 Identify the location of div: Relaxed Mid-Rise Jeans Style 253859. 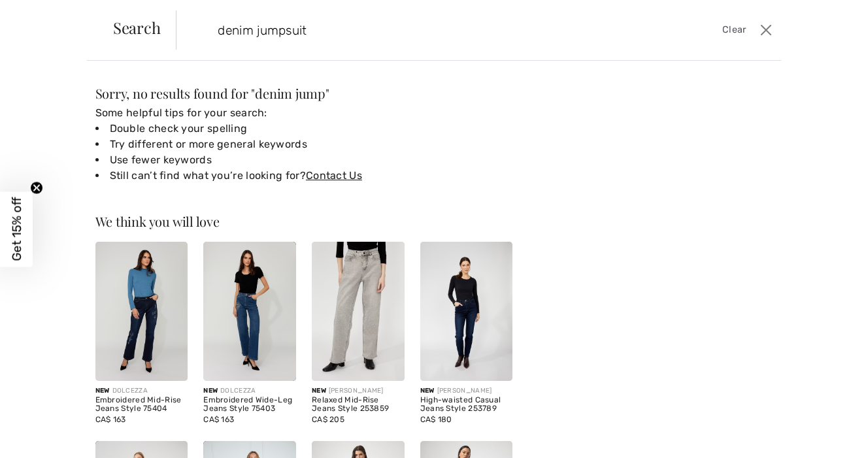
(358, 406).